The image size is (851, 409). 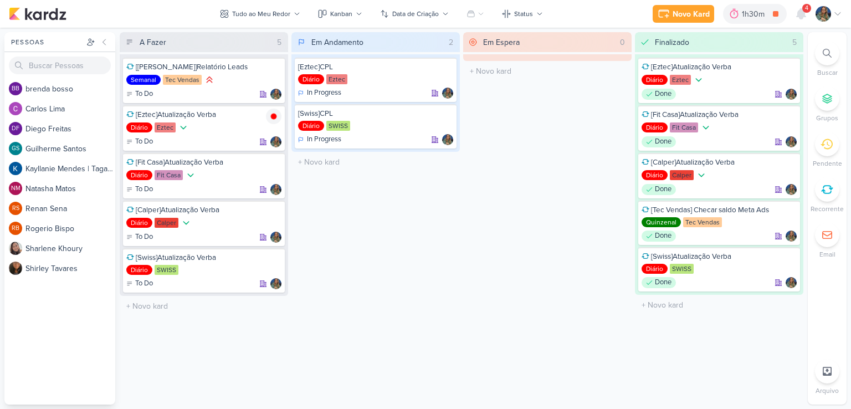 What do you see at coordinates (70, 89) in the screenshot?
I see `div: b r e n d a b o s s o` at bounding box center [70, 89].